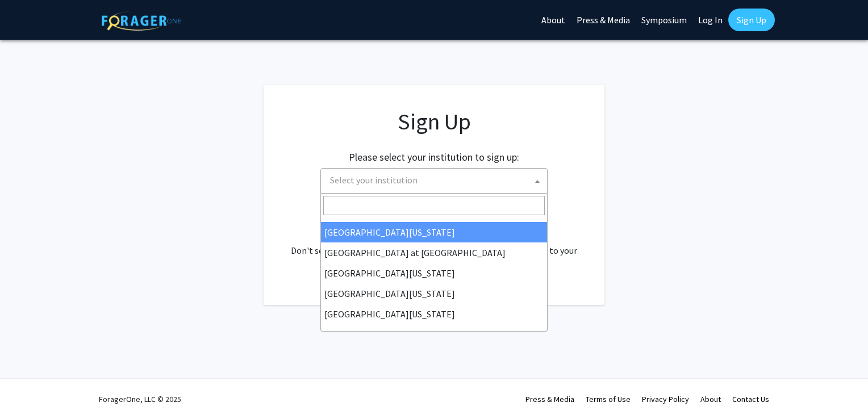 The width and height of the screenshot is (868, 419). I want to click on a: Press & Media, so click(550, 400).